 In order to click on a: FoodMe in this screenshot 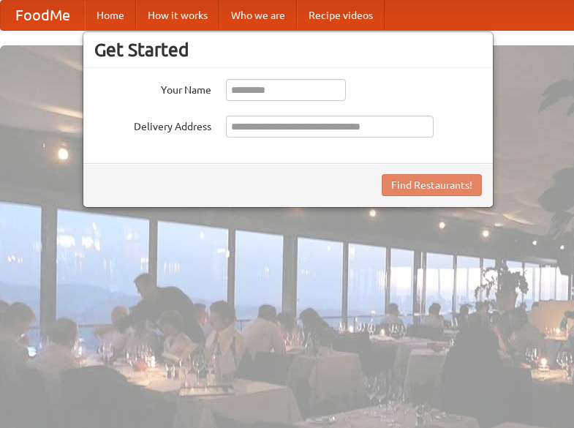, I will do `click(42, 15)`.